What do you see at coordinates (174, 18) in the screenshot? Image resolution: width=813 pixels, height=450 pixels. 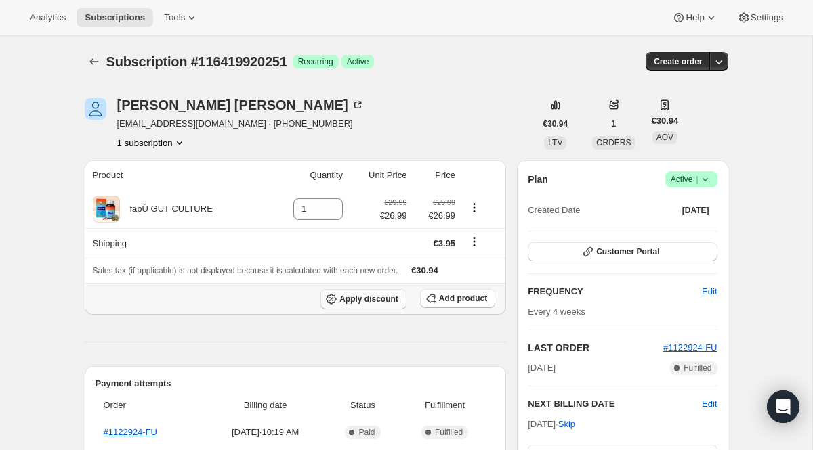 I see `span: Tools` at bounding box center [174, 18].